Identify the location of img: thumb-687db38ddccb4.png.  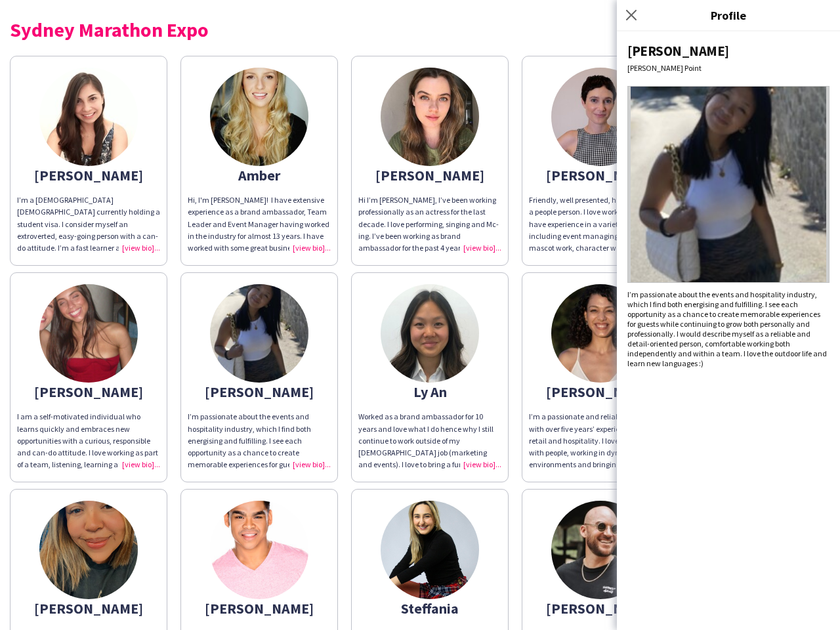
(89, 333).